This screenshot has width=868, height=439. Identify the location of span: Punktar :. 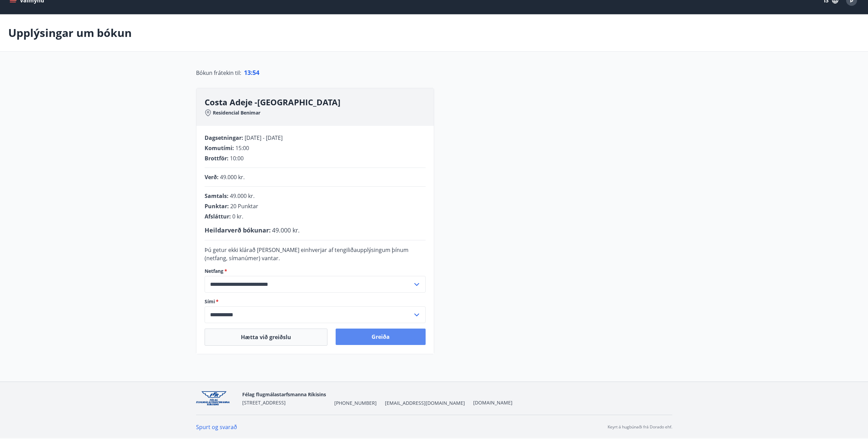
(217, 206).